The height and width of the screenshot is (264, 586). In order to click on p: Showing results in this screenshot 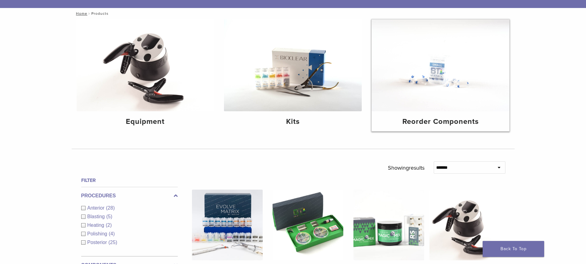, I will do `click(406, 168)`.